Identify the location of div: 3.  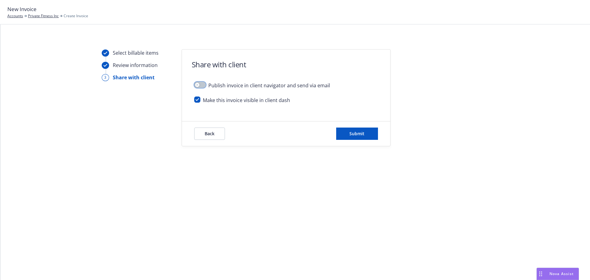
(105, 77).